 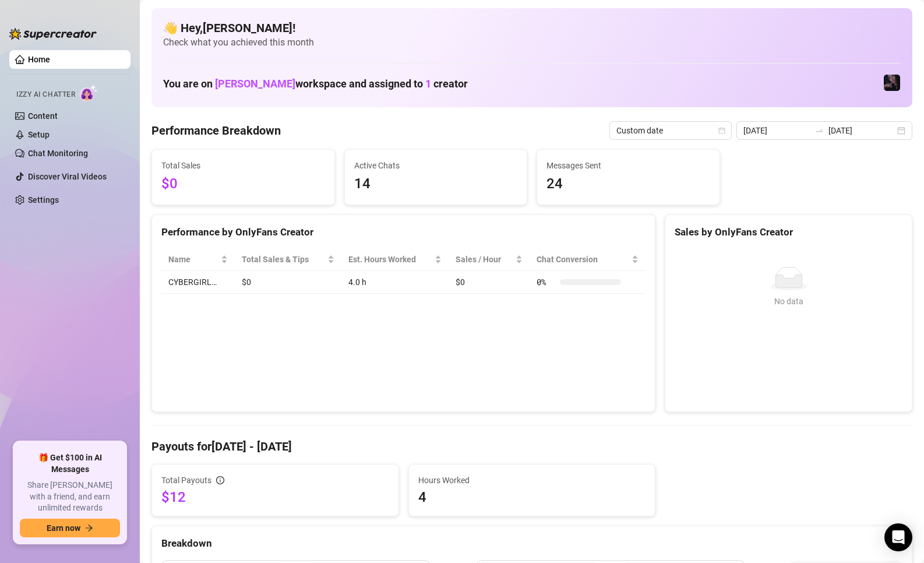 What do you see at coordinates (70, 463) in the screenshot?
I see `span: 🎁 Get $100 in AI Messages` at bounding box center [70, 463].